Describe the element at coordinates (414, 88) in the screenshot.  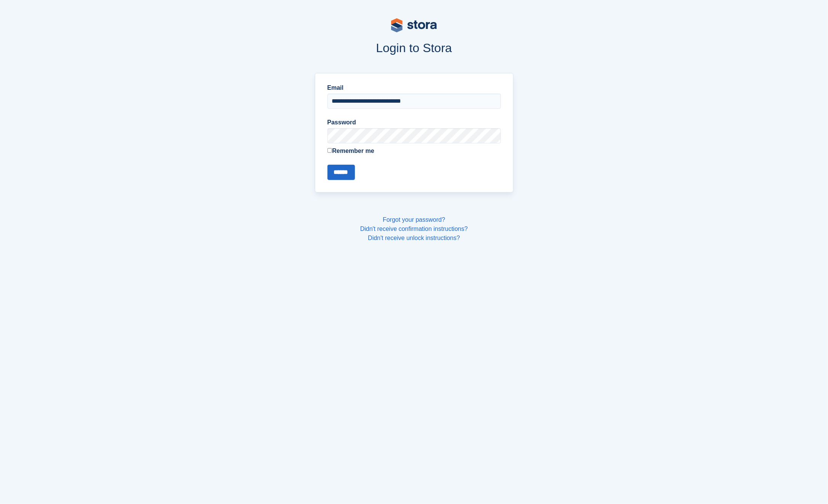
I see `label: Email` at that location.